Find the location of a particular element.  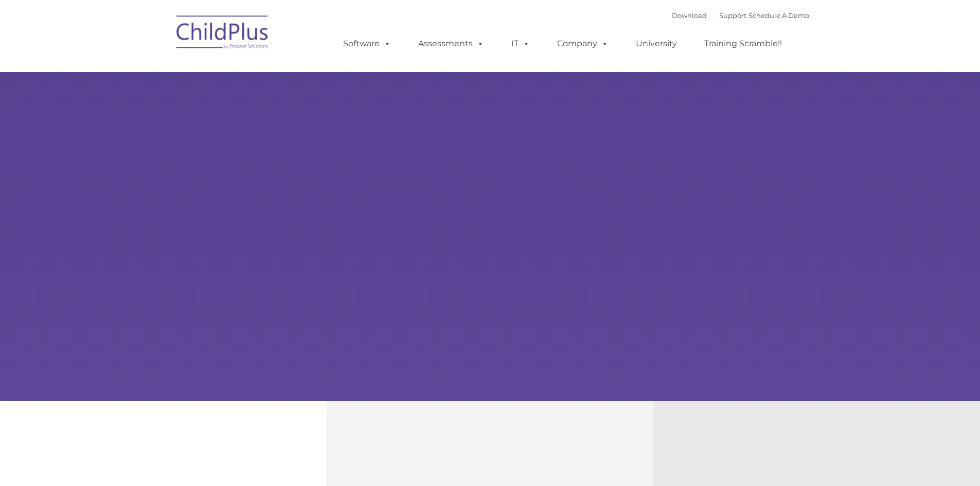

a: Software is located at coordinates (366, 44).